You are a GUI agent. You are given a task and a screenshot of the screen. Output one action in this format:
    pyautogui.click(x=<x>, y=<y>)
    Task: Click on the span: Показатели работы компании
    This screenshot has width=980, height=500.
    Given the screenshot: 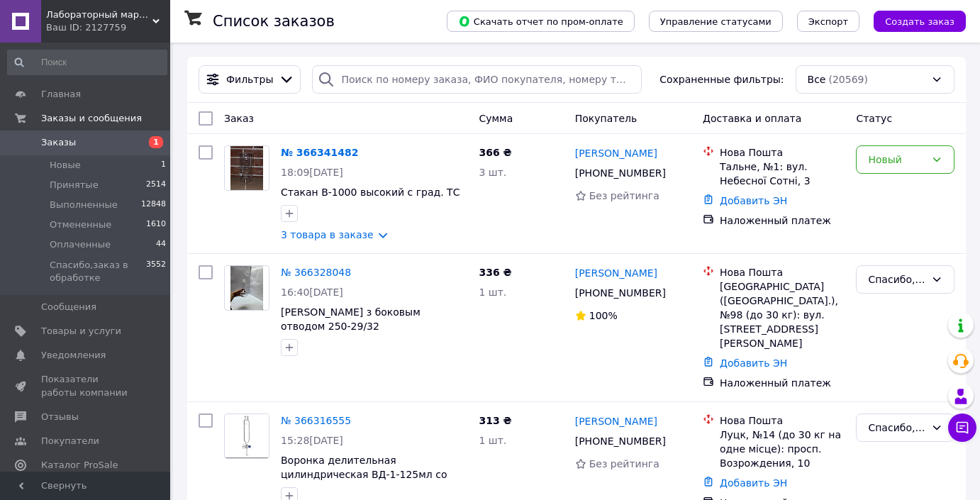 What is the action you would take?
    pyautogui.click(x=86, y=386)
    